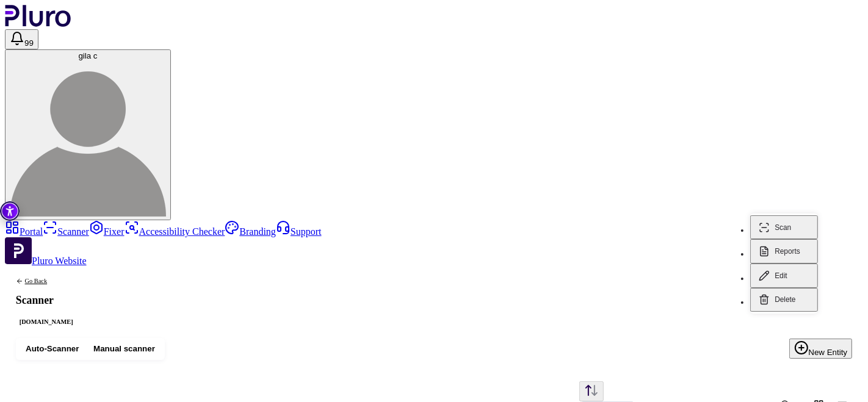 The height and width of the screenshot is (402, 868). Describe the element at coordinates (87, 56) in the screenshot. I see `span: gila c` at that location.